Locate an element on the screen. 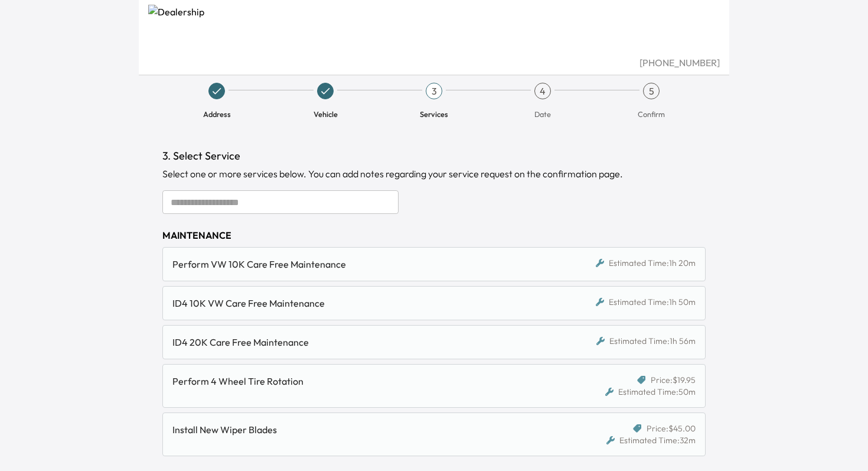 The width and height of the screenshot is (868, 471). div: Estimated Time: 1h 56m is located at coordinates (646, 340).